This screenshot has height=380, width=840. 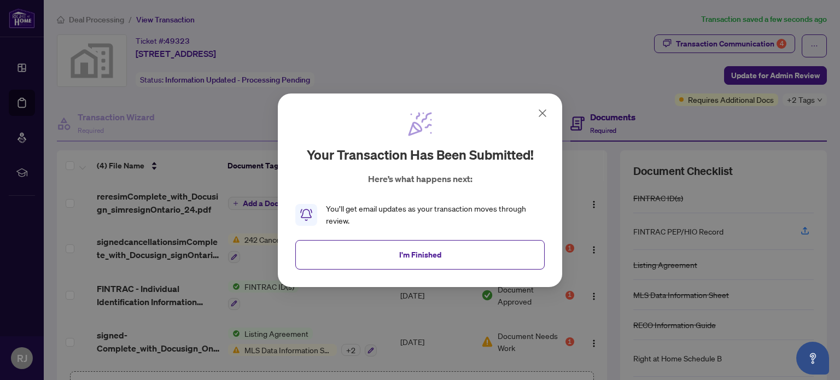 I want to click on button: Open asap, so click(x=813, y=358).